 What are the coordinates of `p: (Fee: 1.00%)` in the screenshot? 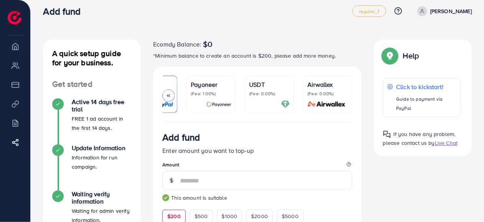 It's located at (211, 94).